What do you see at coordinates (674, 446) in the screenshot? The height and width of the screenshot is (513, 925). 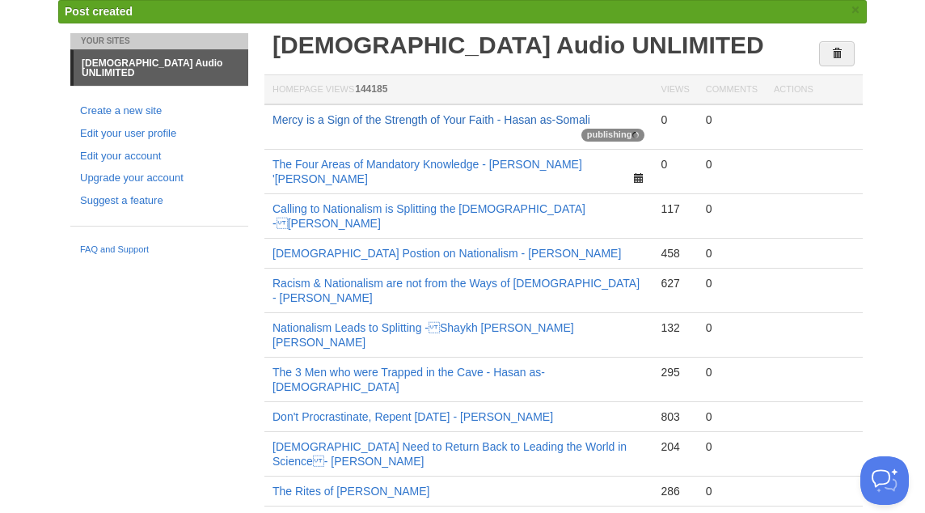 I see `div: 204` at bounding box center [674, 446].